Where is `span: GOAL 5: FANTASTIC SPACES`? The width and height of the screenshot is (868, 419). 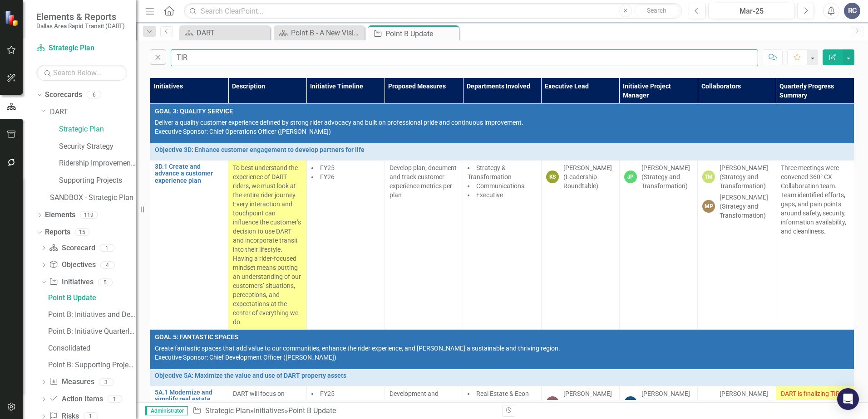
span: GOAL 5: FANTASTIC SPACES is located at coordinates (502, 337).